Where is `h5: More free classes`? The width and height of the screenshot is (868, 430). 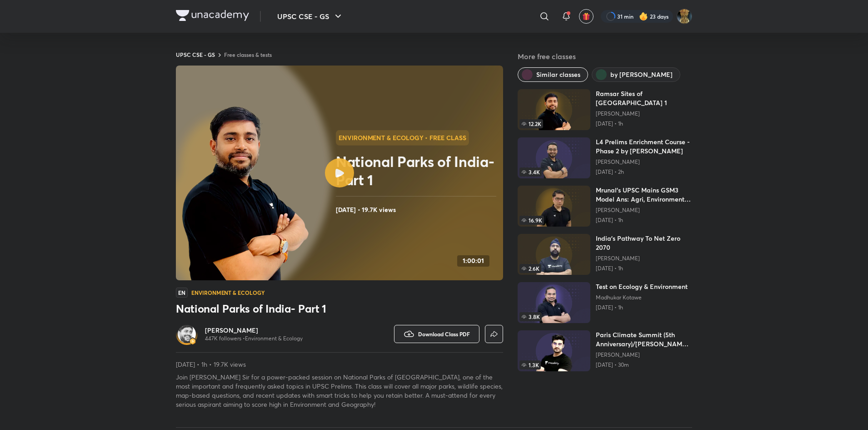 h5: More free classes is located at coordinates (605, 56).